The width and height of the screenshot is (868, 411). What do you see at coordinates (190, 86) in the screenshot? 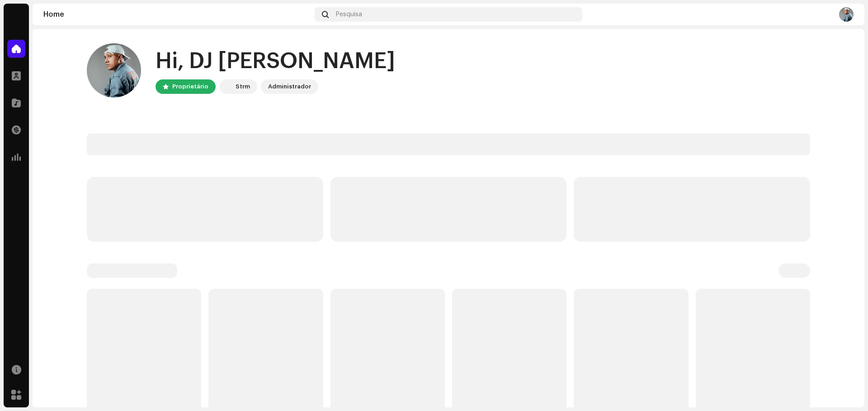
I see `div: Proprietário` at bounding box center [190, 86].